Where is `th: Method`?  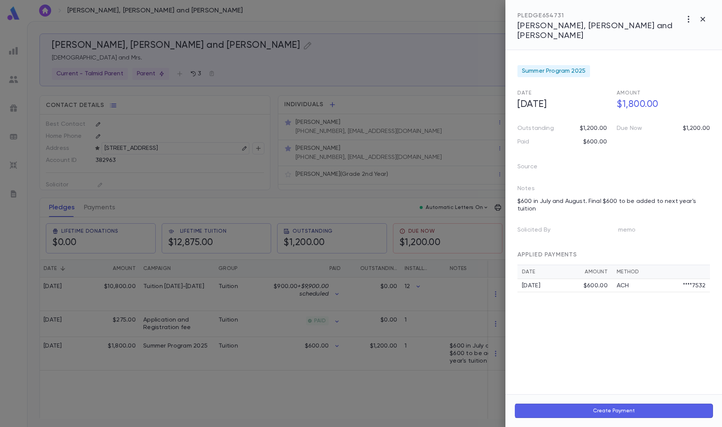 th: Method is located at coordinates (661, 272).